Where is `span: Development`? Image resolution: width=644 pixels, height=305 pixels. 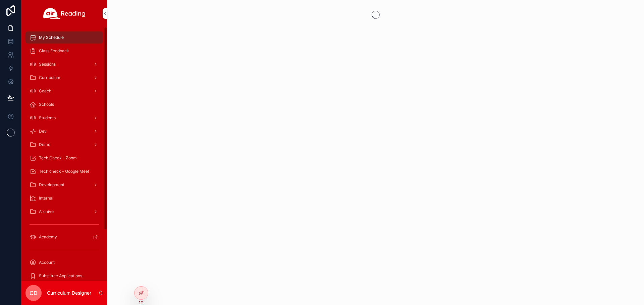 span: Development is located at coordinates (52, 185).